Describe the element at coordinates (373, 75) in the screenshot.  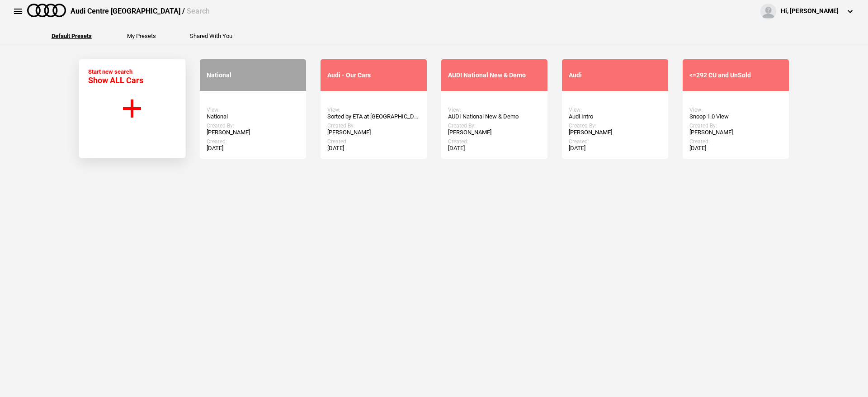
I see `div: Audi - Our Cars` at that location.